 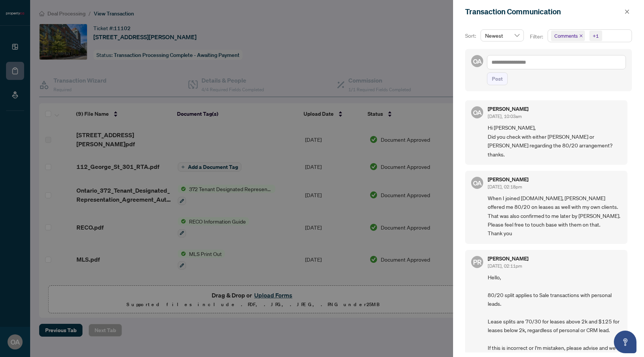 I want to click on span: PR, so click(x=477, y=262).